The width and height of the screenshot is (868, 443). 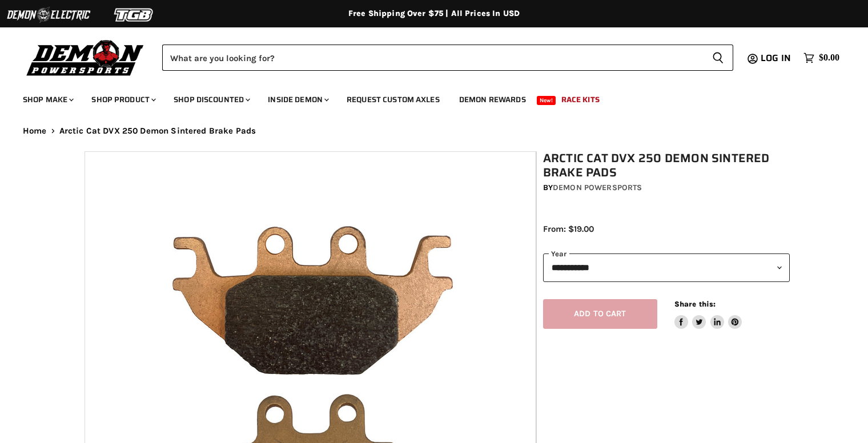 What do you see at coordinates (708, 314) in the screenshot?
I see `aside: Share this:` at bounding box center [708, 314].